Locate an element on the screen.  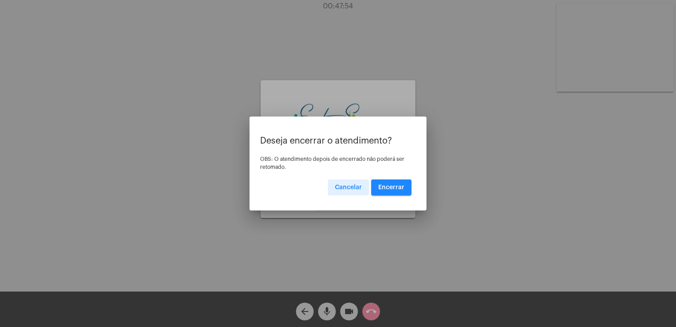
p: Deseja encerrar o atendimento? is located at coordinates (338, 141).